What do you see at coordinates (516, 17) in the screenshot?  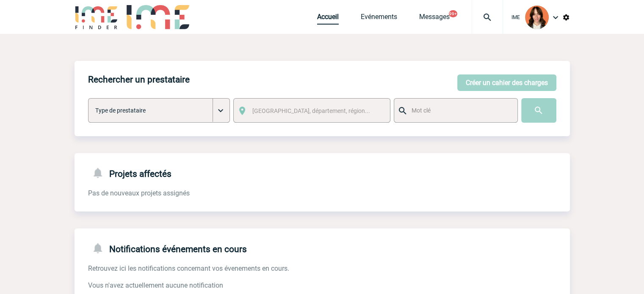 I see `span: IME` at bounding box center [516, 17].